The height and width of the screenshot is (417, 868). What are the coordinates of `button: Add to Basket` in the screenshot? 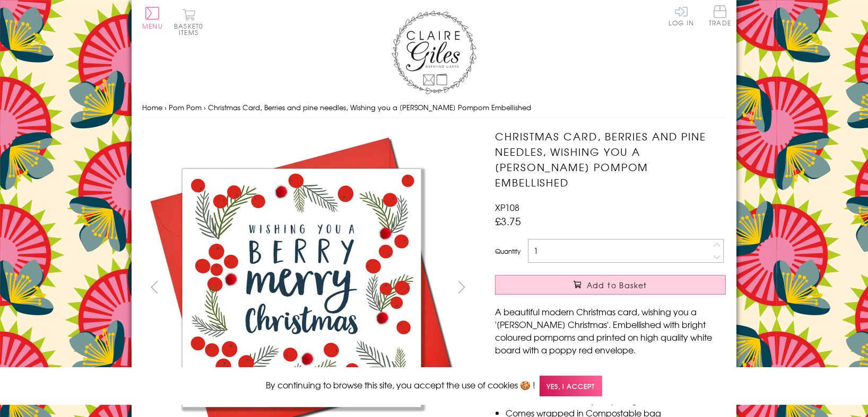 It's located at (610, 284).